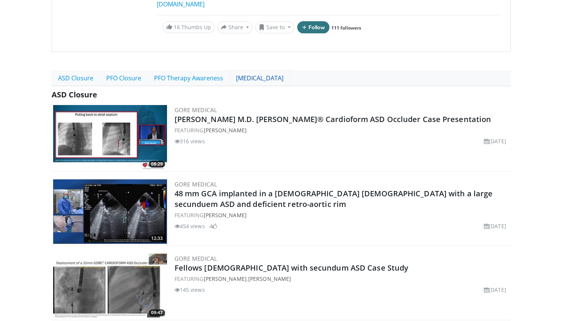  Describe the element at coordinates (190, 290) in the screenshot. I see `li: 145 views` at that location.